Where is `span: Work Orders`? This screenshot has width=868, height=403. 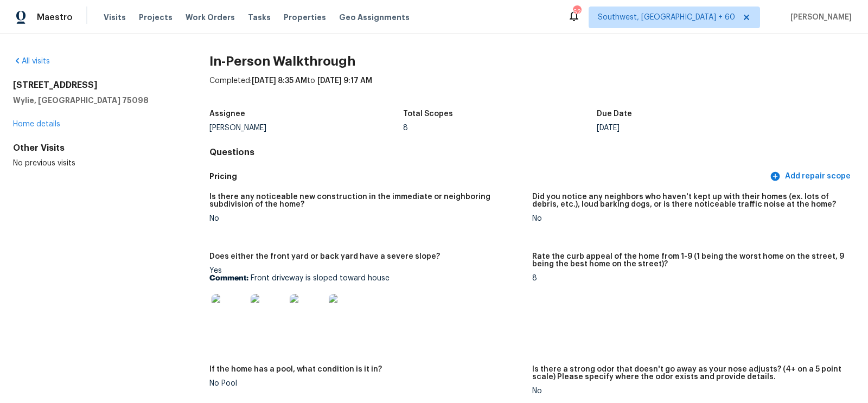 span: Work Orders is located at coordinates (210, 17).